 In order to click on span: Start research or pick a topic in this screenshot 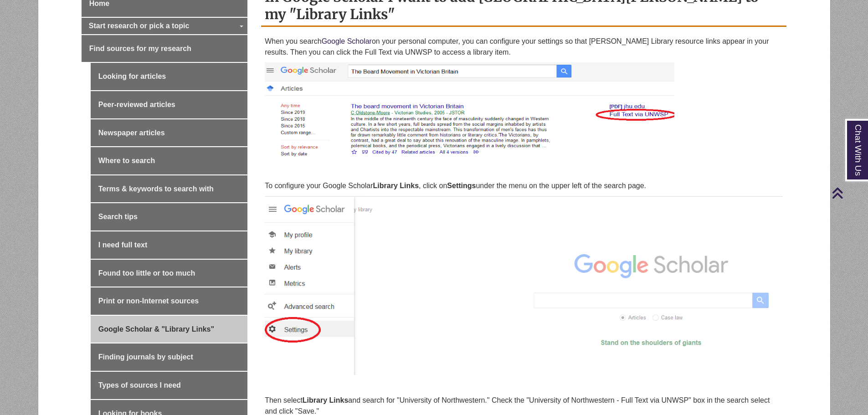, I will do `click(139, 25)`.